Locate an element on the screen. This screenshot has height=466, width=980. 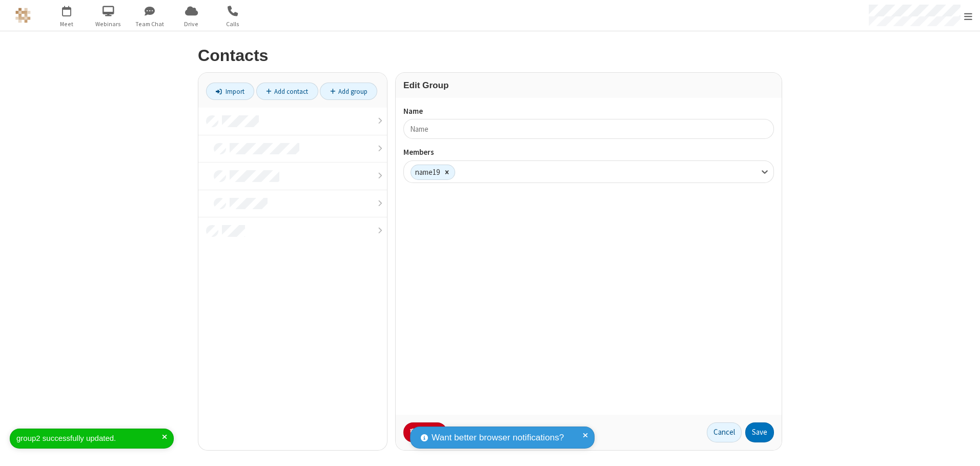
div: group2 successfully updated. is located at coordinates (89, 438).